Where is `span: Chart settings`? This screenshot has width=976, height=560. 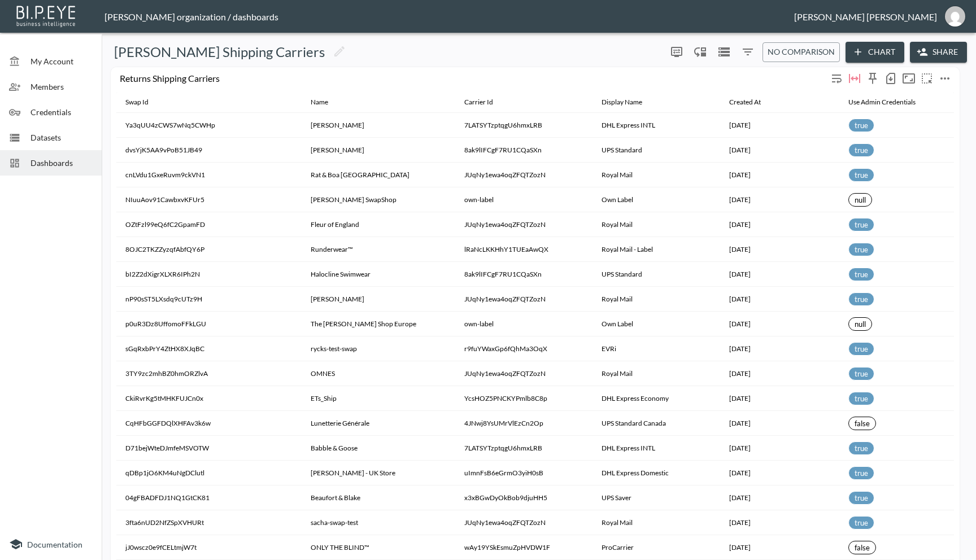
span: Chart settings is located at coordinates (945, 78).